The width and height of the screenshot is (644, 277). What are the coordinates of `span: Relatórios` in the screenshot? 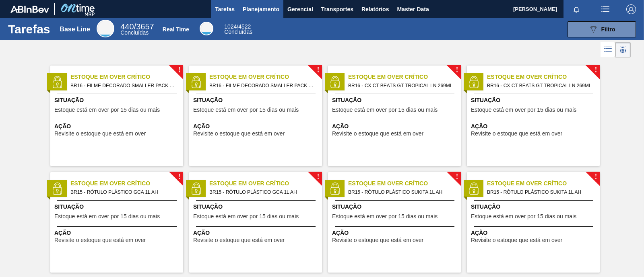 It's located at (375, 9).